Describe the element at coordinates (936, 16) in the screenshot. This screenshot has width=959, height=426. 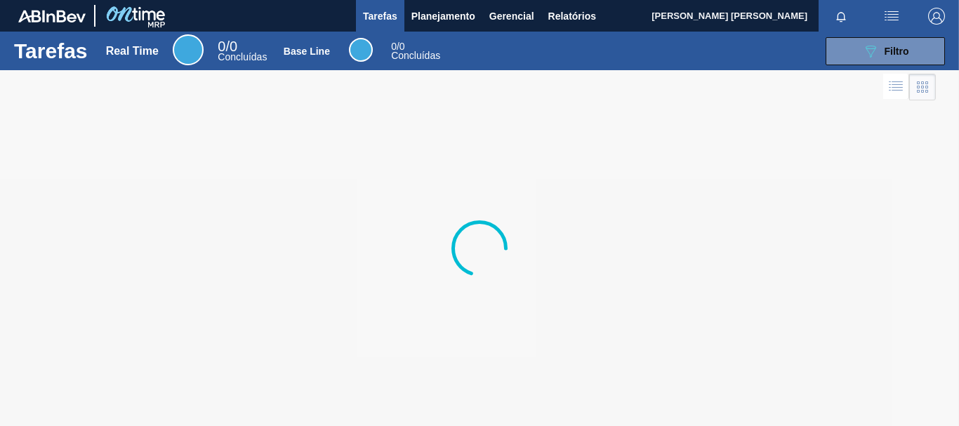
I see `img: Logout` at that location.